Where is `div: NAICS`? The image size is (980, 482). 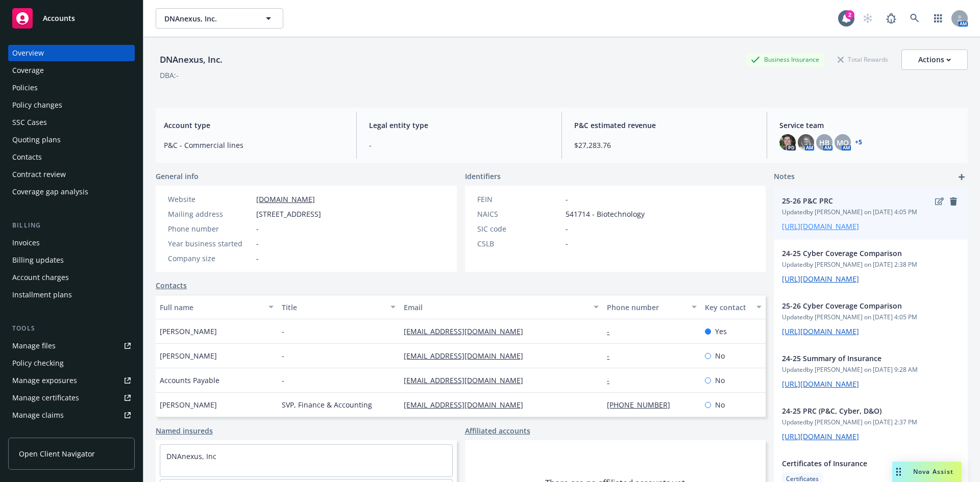
div: NAICS is located at coordinates (519, 214).